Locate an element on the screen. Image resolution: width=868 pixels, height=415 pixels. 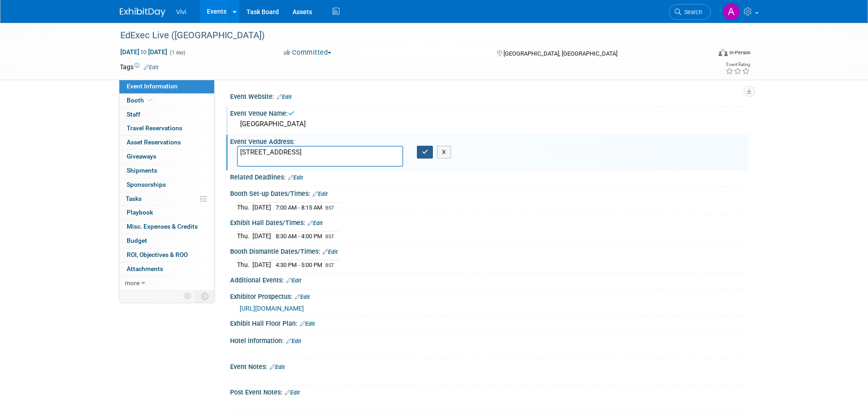
span: Budget is located at coordinates (137, 241).